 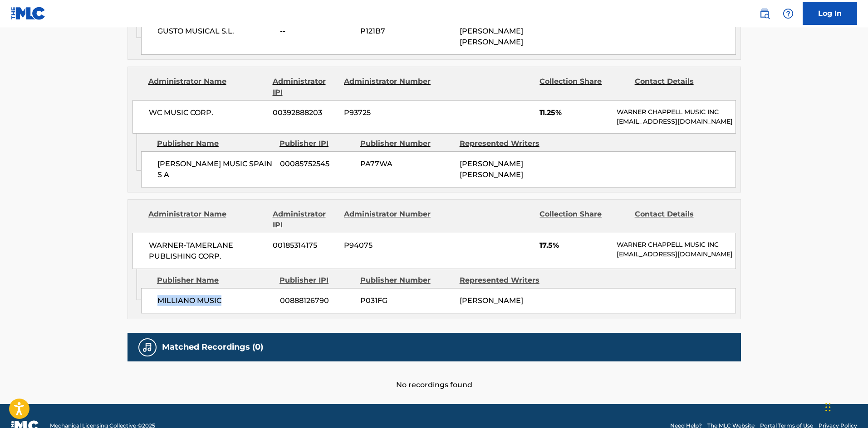 I want to click on img: help, so click(x=788, y=14).